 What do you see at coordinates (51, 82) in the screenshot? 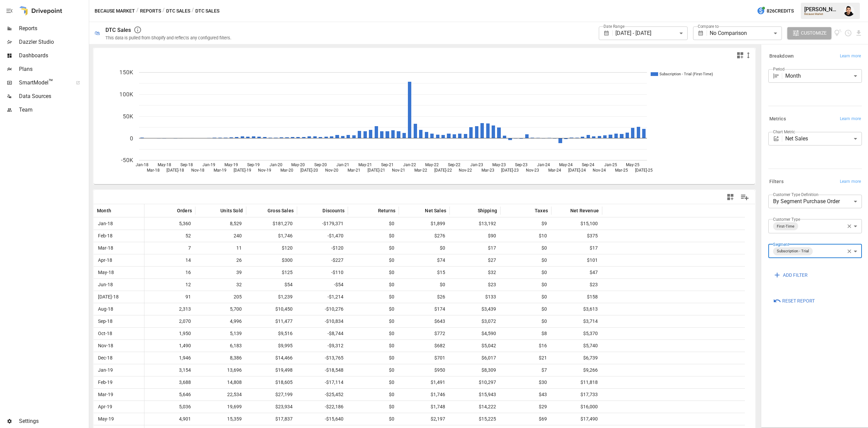
I see `span: ™` at bounding box center [51, 82].